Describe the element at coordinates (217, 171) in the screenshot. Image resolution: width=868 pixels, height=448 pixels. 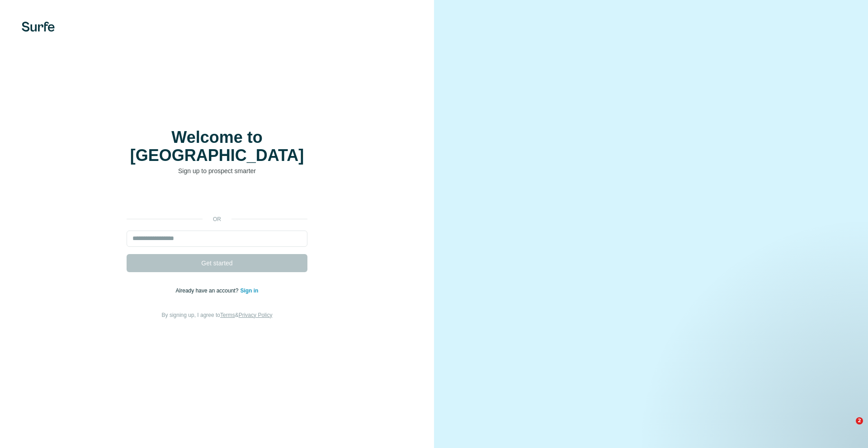
I see `p: Sign up to prospect smarter` at that location.